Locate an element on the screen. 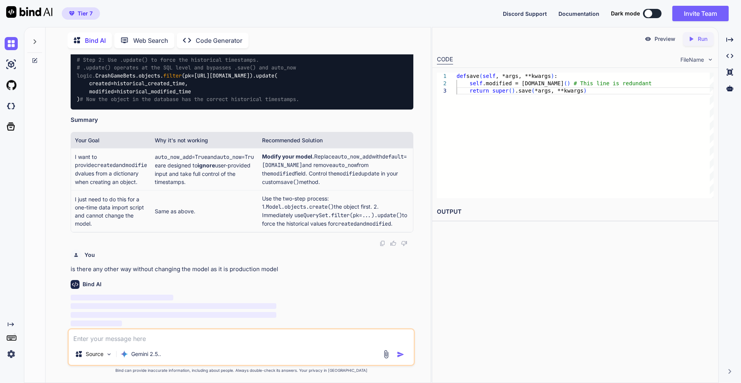  span: # .update() operates at the SQL level and bypasses .save() and auto_now logic. is located at coordinates (188, 72).